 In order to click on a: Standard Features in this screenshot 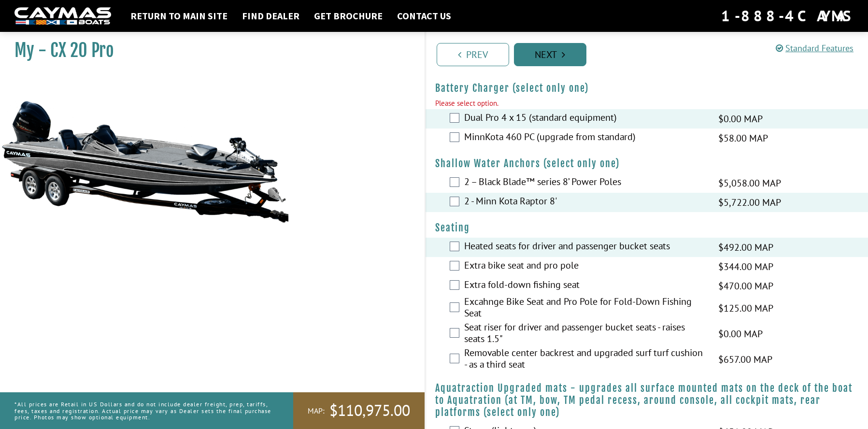, I will do `click(815, 48)`.